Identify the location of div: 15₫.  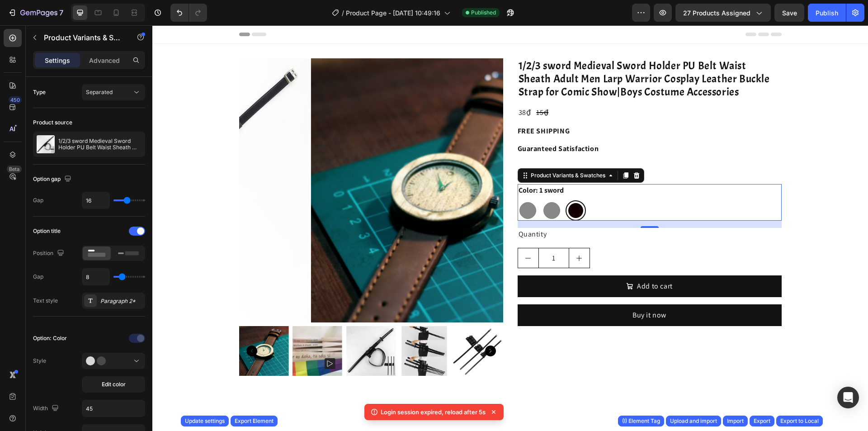
(389, 87).